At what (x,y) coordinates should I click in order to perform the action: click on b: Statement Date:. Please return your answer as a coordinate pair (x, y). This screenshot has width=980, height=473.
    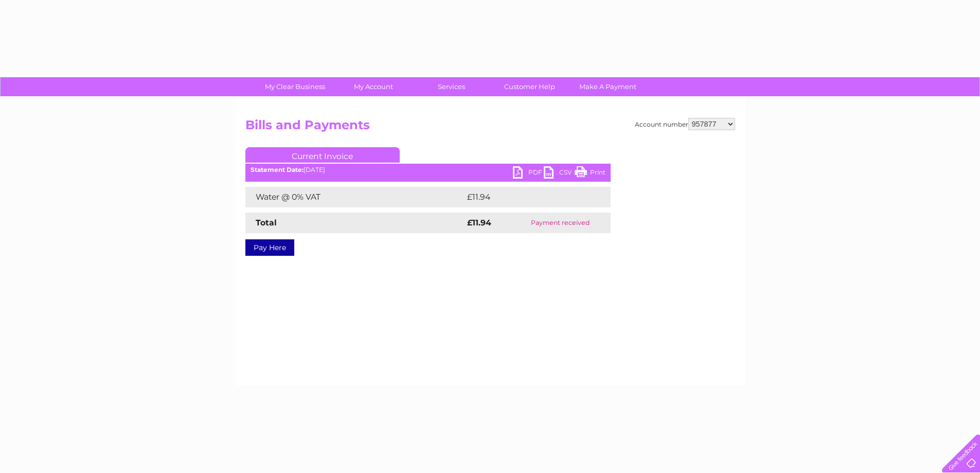
    Looking at the image, I should click on (277, 170).